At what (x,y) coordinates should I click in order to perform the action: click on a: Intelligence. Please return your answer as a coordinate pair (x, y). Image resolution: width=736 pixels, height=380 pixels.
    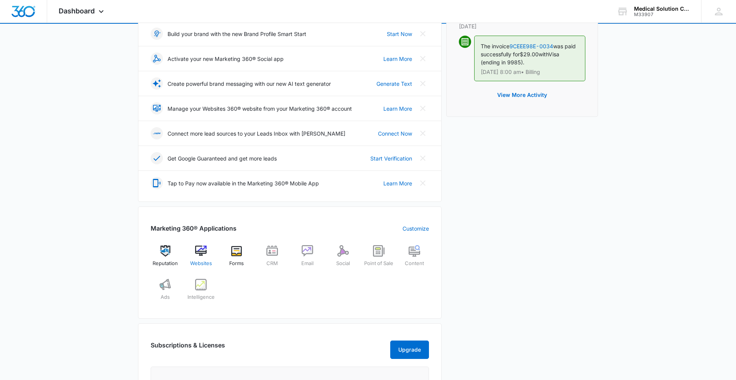
    Looking at the image, I should click on (201, 293).